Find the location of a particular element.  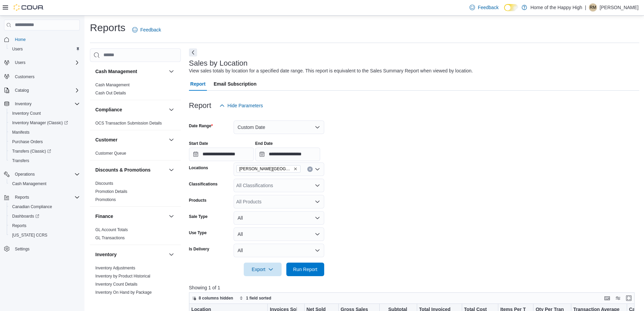

span: Dashboards is located at coordinates (44, 216).